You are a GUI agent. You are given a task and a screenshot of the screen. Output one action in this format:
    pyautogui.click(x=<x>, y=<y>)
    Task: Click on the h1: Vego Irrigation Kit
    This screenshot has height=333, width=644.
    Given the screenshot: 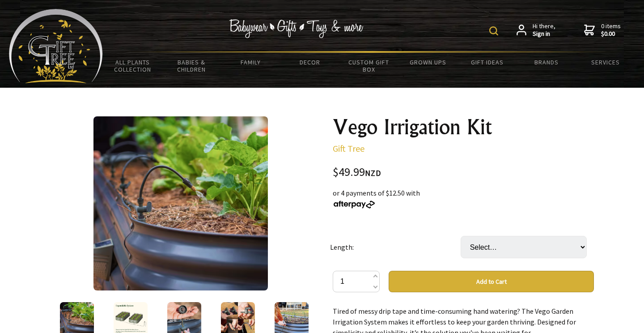 What is the action you would take?
    pyautogui.click(x=463, y=127)
    